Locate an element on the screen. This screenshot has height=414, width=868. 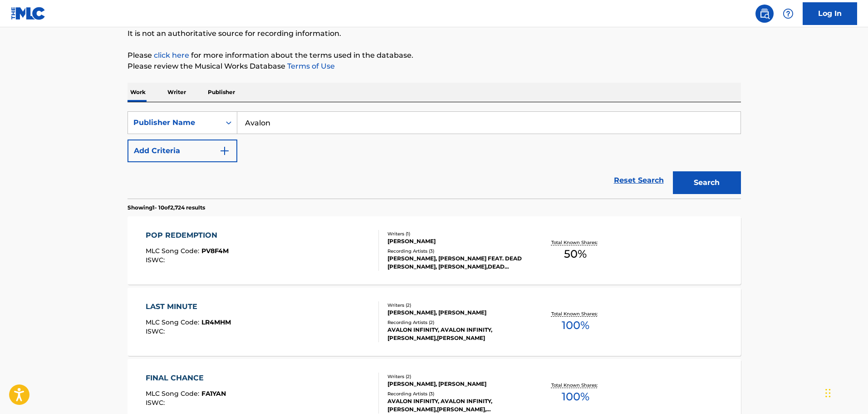
div: Drag is located at coordinates (828, 393).